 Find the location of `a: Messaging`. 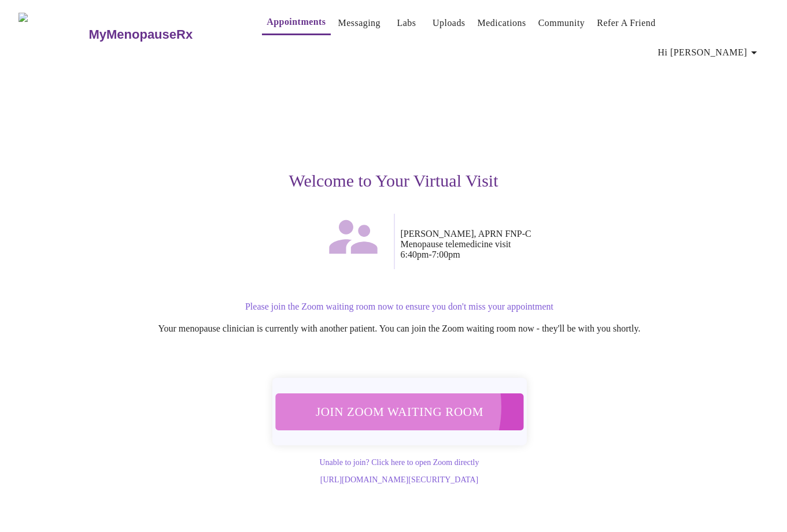

a: Messaging is located at coordinates (359, 23).